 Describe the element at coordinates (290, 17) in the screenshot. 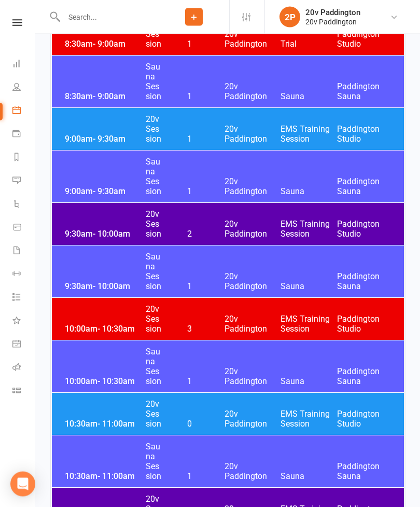

I see `div: 2P` at that location.